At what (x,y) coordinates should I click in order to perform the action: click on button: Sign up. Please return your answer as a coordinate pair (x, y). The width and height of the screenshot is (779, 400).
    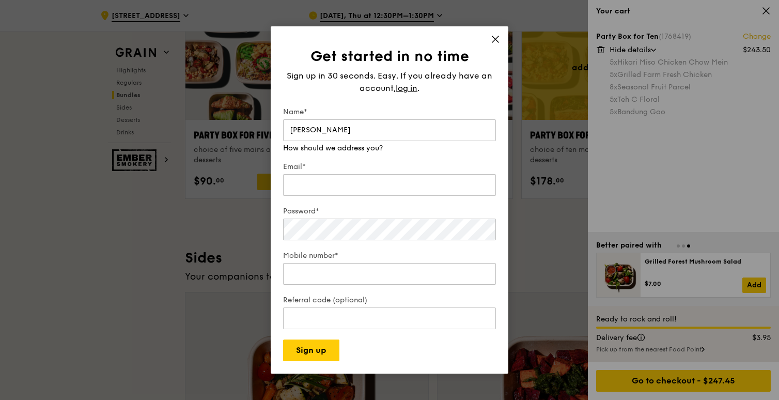
    Looking at the image, I should click on (311, 350).